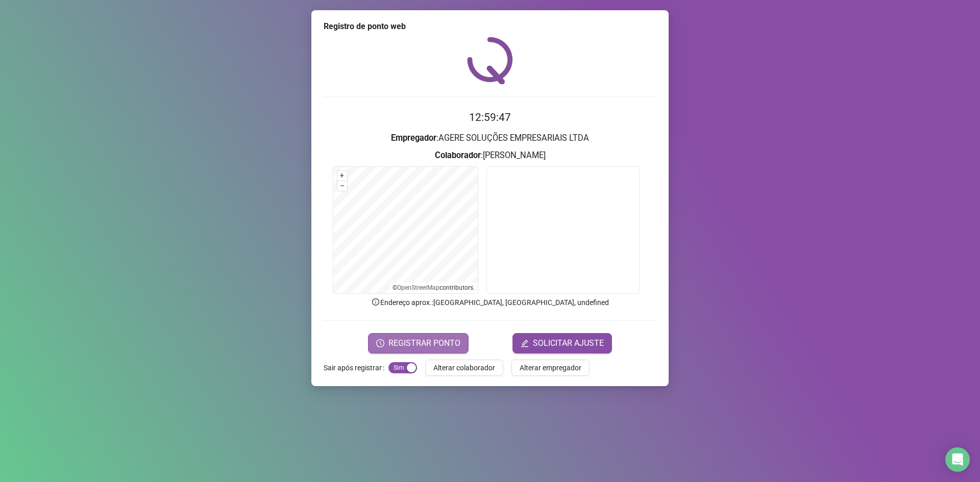 Image resolution: width=980 pixels, height=482 pixels. Describe the element at coordinates (490, 138) in the screenshot. I see `h3: : AGERE SOLUÇÕES EMPRESARIAIS LTDA` at that location.